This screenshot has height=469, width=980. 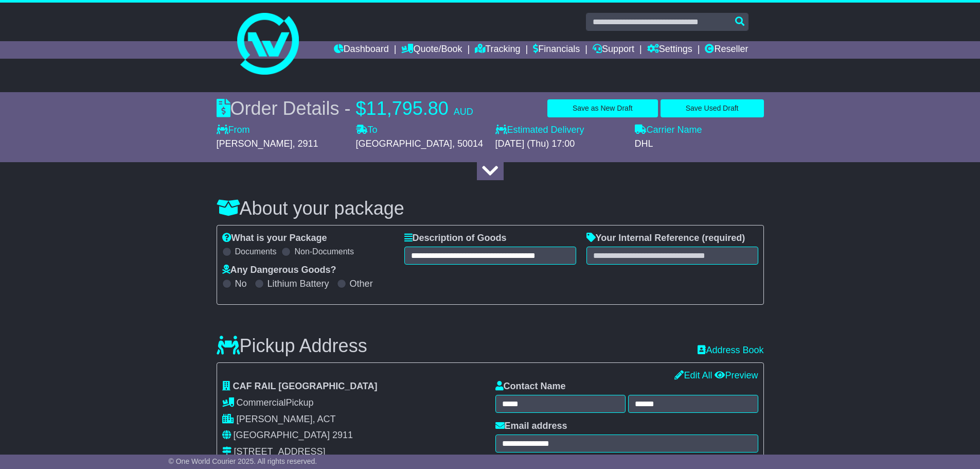 I want to click on a: Financials, so click(x=556, y=50).